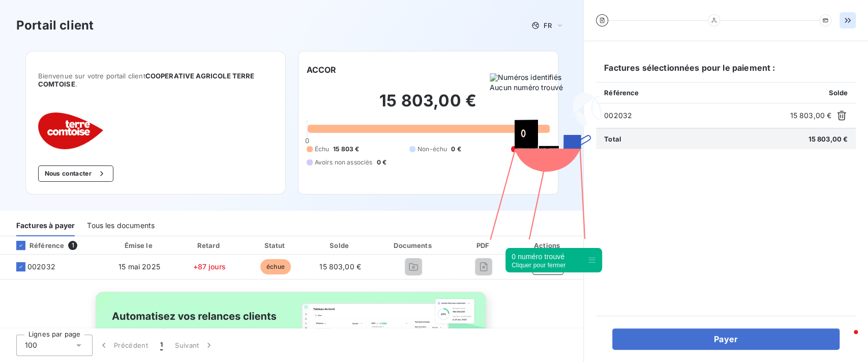  I want to click on div: Émise le, so click(139, 245).